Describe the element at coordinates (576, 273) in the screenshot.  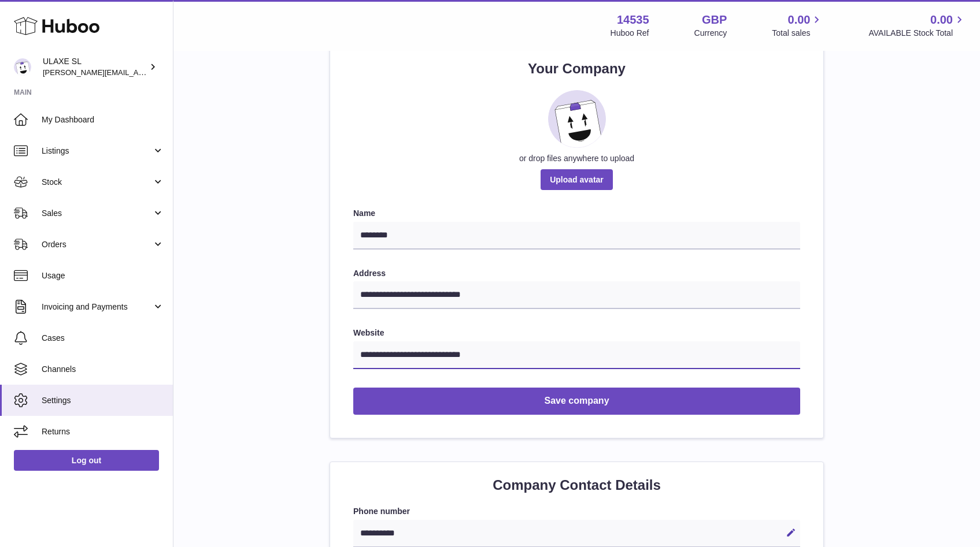
I see `label: Address` at that location.